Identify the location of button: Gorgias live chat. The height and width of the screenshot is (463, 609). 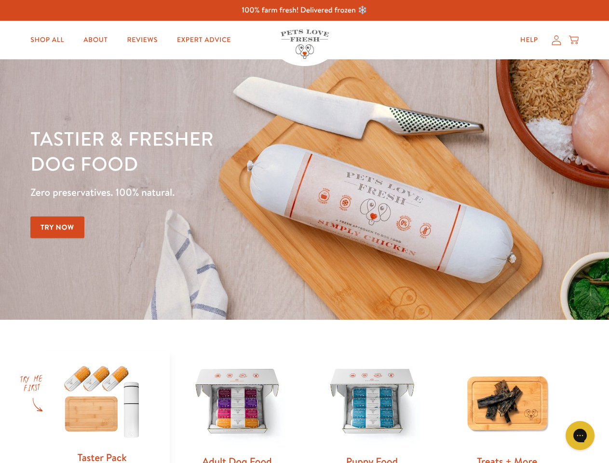
(19, 18).